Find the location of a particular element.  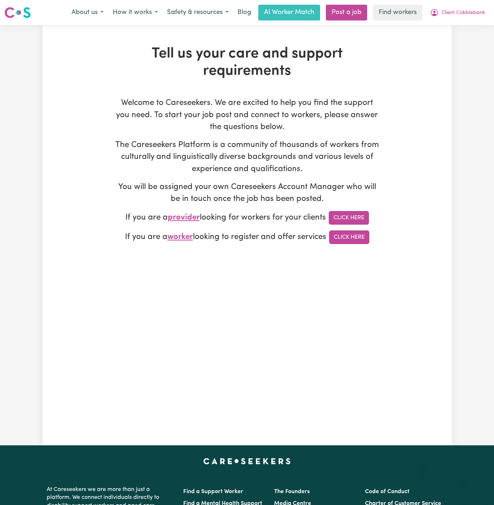

a: Careseekers logo is located at coordinates (18, 13).